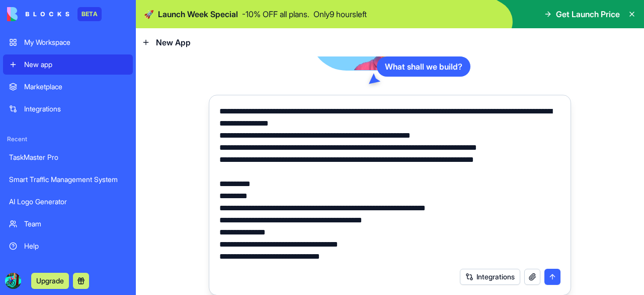 Image resolution: width=644 pixels, height=295 pixels. I want to click on a: New app, so click(68, 64).